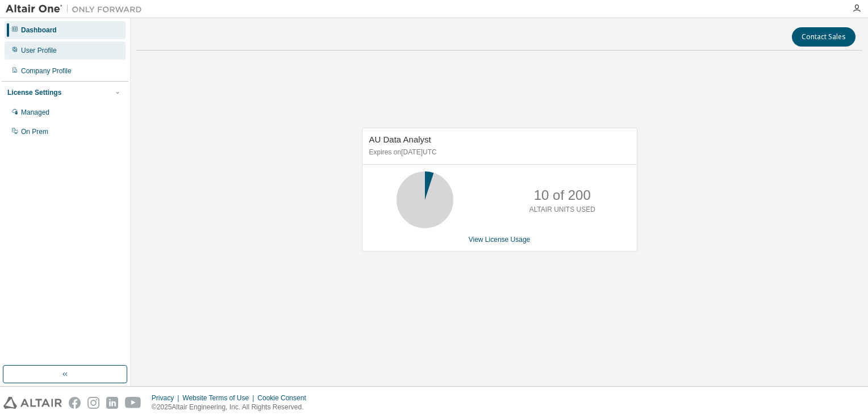 The width and height of the screenshot is (868, 419). I want to click on img: linkedin.svg, so click(112, 402).